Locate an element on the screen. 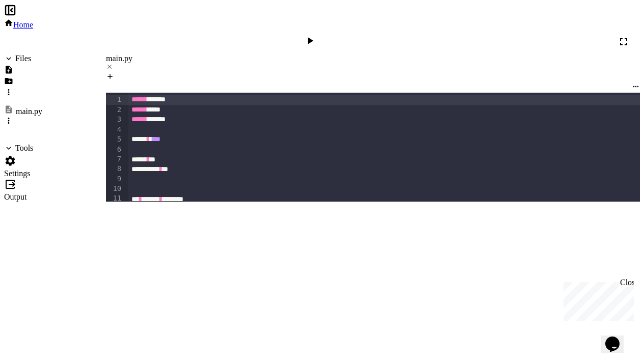  div: 11 is located at coordinates (114, 199).